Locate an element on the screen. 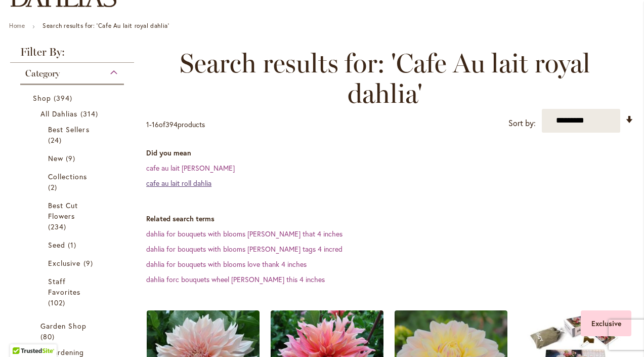  span: 80 is located at coordinates (49, 337).